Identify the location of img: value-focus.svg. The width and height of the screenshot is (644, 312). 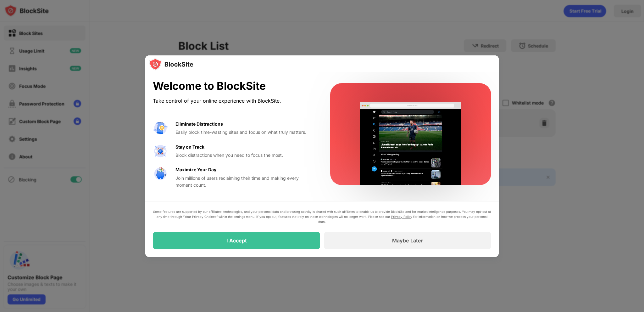
(160, 151).